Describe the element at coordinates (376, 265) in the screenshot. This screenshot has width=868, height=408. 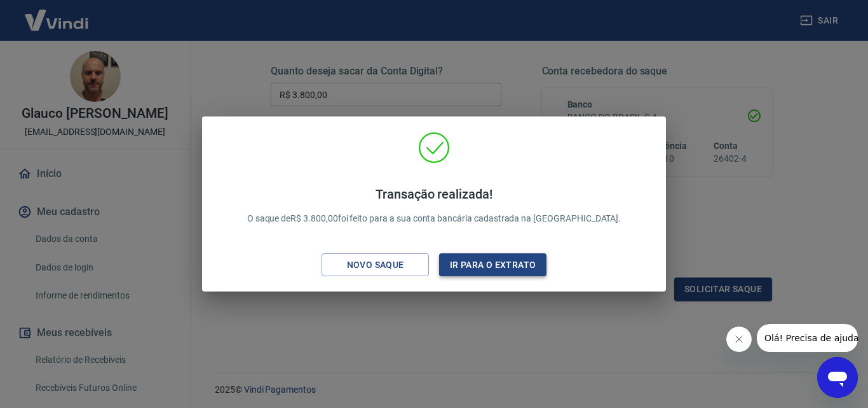
I see `div: Novo saque` at that location.